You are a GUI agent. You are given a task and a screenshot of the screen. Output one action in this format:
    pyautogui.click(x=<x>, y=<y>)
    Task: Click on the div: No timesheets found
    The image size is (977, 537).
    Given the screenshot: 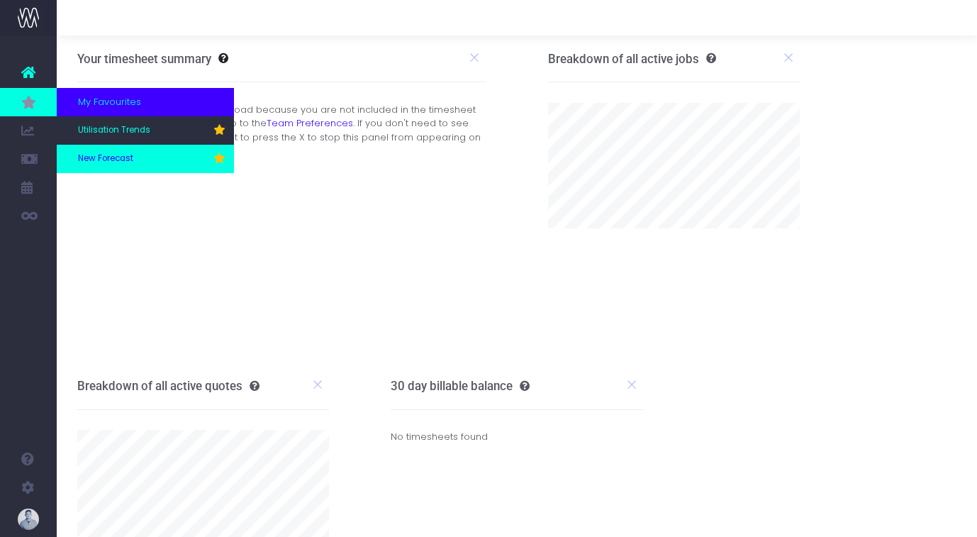 What is the action you would take?
    pyautogui.click(x=516, y=437)
    